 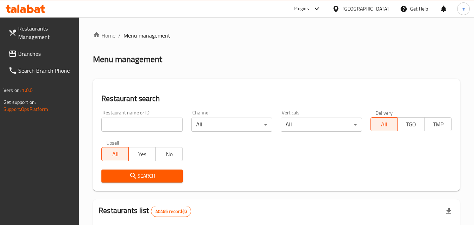 I want to click on div: Export file, so click(x=449, y=211).